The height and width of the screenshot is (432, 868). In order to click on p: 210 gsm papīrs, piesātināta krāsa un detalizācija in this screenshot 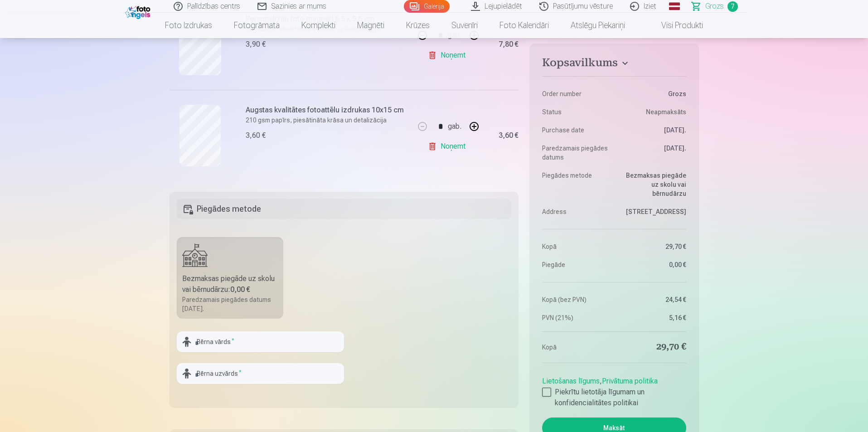, I will do `click(328, 120)`.